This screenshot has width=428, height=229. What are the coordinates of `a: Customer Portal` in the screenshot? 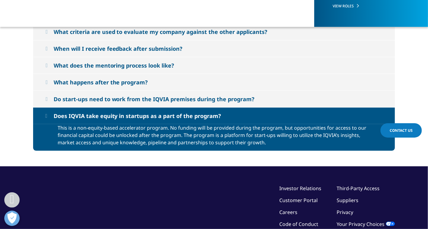 It's located at (298, 201).